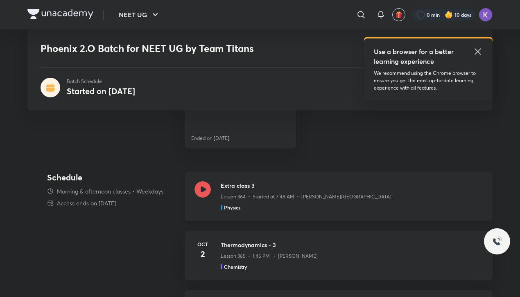  I want to click on h5: Chemistry, so click(235, 267).